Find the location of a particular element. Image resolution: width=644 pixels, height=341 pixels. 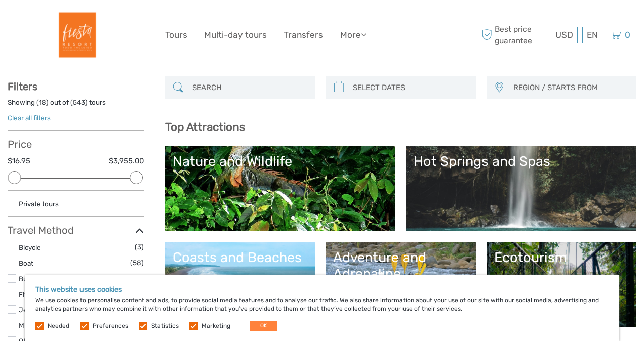

input: SELECT DATES is located at coordinates (409, 87).